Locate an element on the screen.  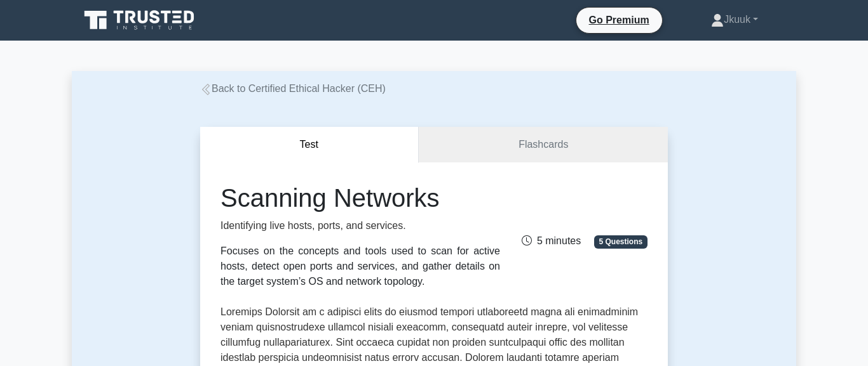
span: 5 Questions is located at coordinates (621, 242).